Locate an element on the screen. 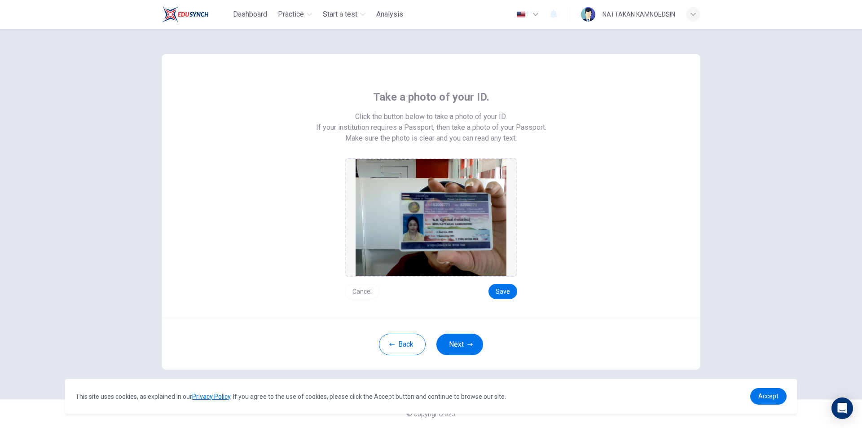  a: Privacy Policy is located at coordinates (211, 396).